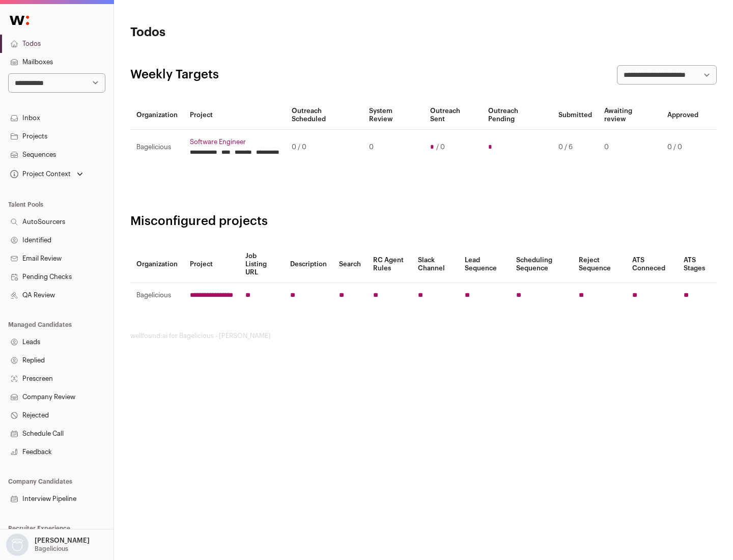 The image size is (733, 560). What do you see at coordinates (697, 264) in the screenshot?
I see `th: ATS Stages` at bounding box center [697, 264].